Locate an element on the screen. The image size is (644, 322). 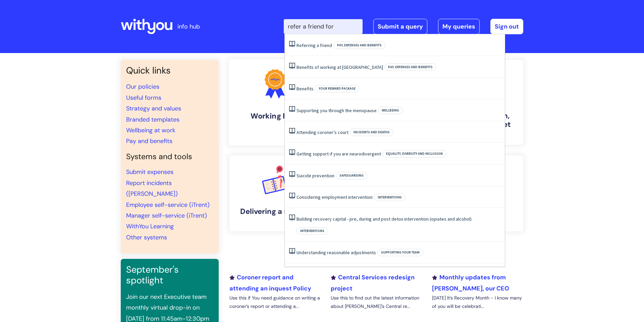
input: Search is located at coordinates (323, 27).